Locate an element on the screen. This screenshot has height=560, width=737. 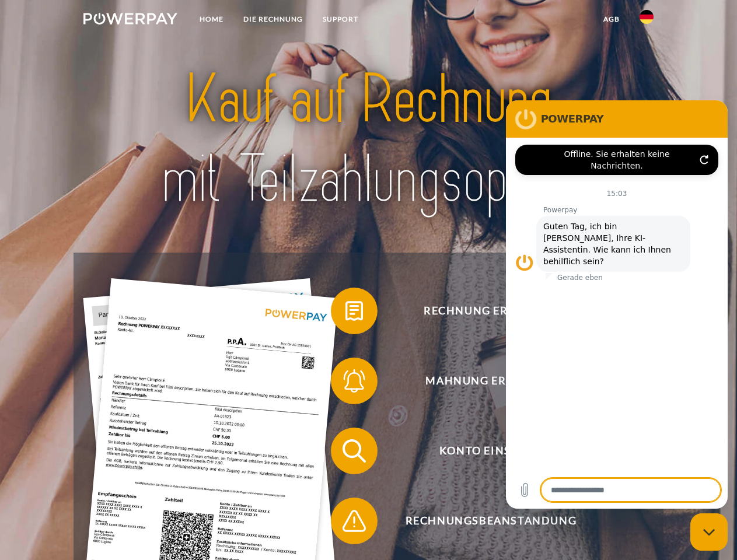
a: Konto einsehen is located at coordinates (482, 451).